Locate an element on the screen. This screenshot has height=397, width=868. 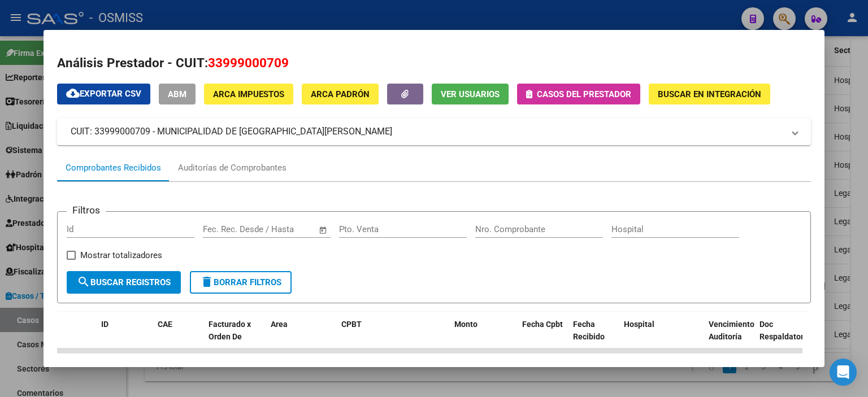
span: CPBT is located at coordinates (351, 324).